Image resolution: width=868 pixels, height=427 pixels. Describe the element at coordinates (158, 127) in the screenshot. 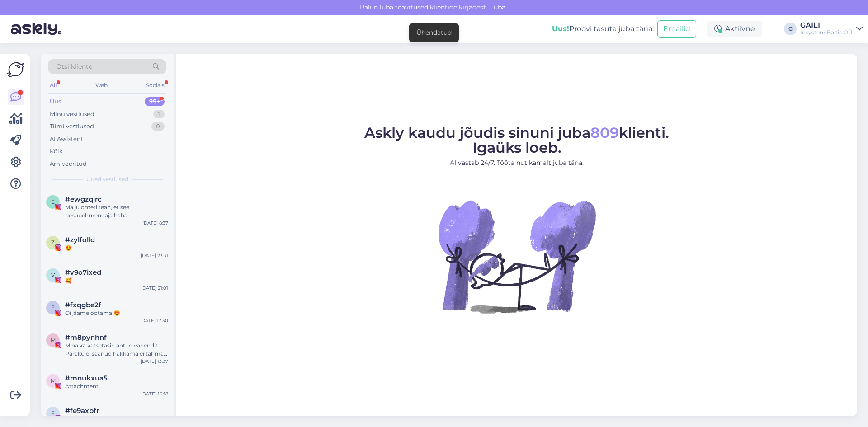

I see `div: 0` at that location.